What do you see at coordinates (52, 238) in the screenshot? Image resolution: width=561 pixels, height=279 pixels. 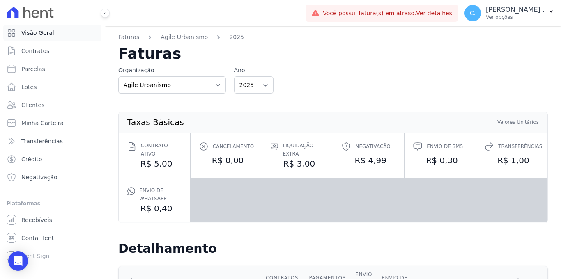 I see `a: Conta Hent` at bounding box center [52, 238].